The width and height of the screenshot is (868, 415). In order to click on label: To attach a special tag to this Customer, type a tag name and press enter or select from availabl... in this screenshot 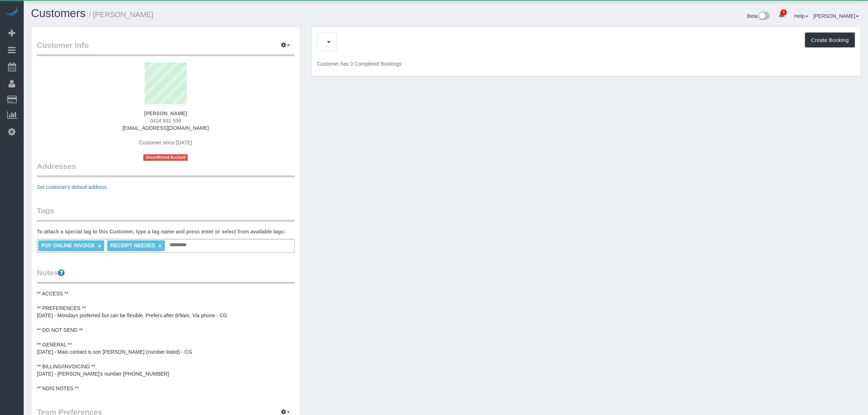, I will do `click(161, 232)`.